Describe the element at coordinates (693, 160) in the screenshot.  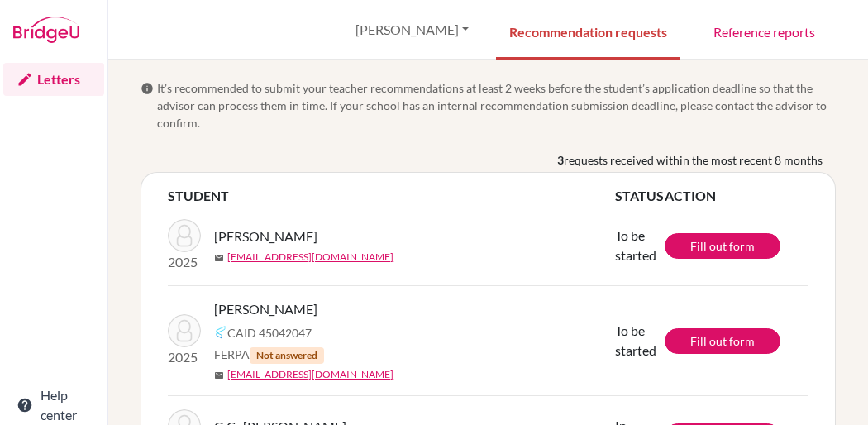
I see `span: requests received within the most recent 8 months` at that location.